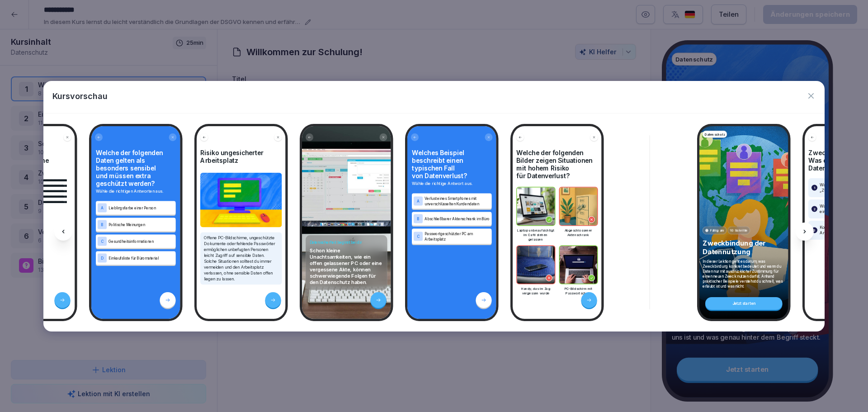 Image resolution: width=868 pixels, height=412 pixels. I want to click on h4: Welche der folgenden Daten gelten als besonders sensibel und müssen extra geschützt werden?, so click(135, 168).